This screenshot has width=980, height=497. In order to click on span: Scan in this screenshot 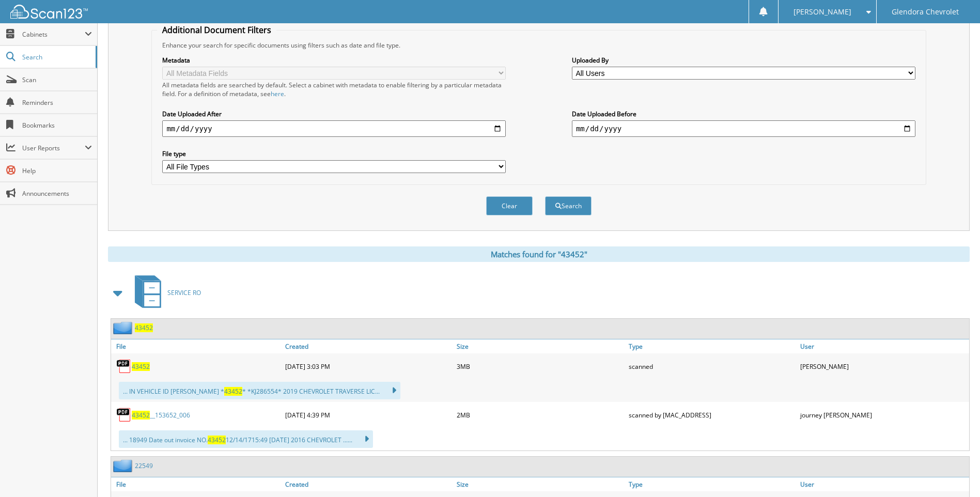, I will do `click(56, 80)`.